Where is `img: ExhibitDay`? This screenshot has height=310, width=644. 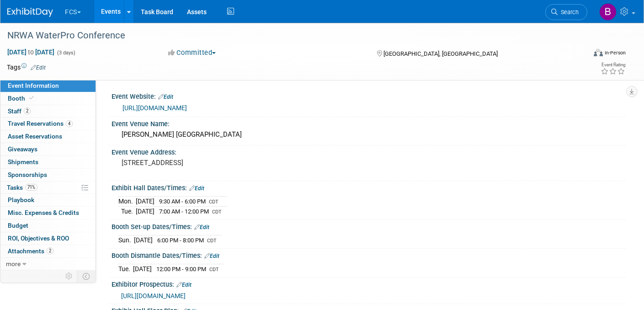 img: ExhibitDay is located at coordinates (30, 12).